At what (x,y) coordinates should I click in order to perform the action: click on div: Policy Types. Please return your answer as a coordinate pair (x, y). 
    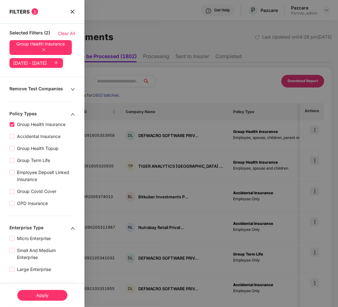
    Looking at the image, I should click on (40, 114).